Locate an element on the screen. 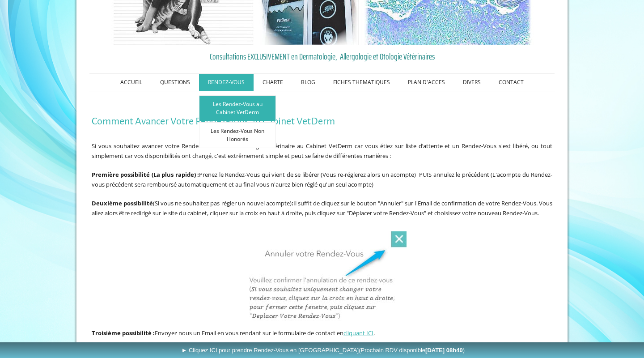 The height and width of the screenshot is (358, 644). a: DIVERS is located at coordinates (472, 82).